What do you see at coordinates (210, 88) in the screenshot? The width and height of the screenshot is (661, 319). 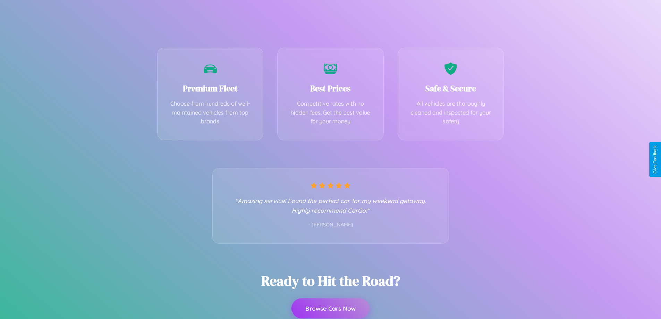 I see `h3: Premium Fleet` at bounding box center [210, 88].